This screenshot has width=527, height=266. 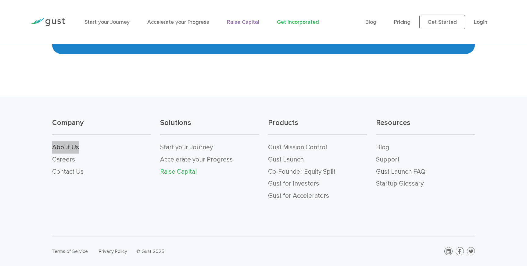 I want to click on a: Login, so click(x=481, y=22).